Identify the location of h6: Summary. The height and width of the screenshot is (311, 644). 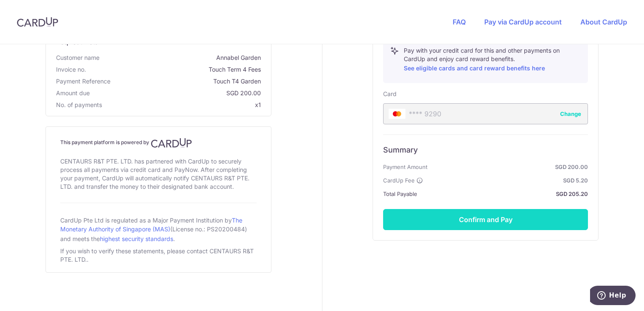
(486, 150).